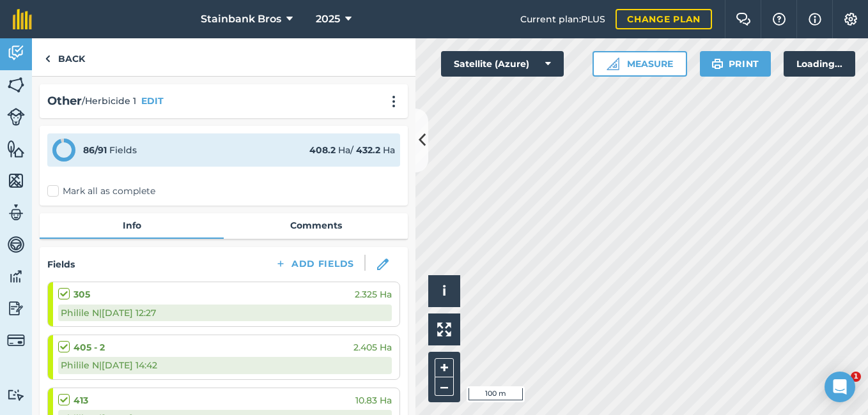 The image size is (868, 415). Describe the element at coordinates (82, 295) in the screenshot. I see `strong: 305` at that location.